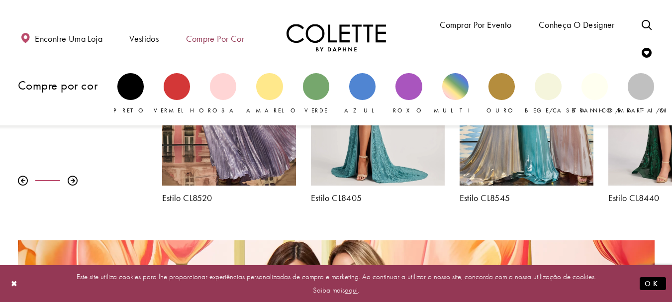 The width and height of the screenshot is (672, 302). Describe the element at coordinates (223, 110) in the screenshot. I see `font: Rosa` at that location.